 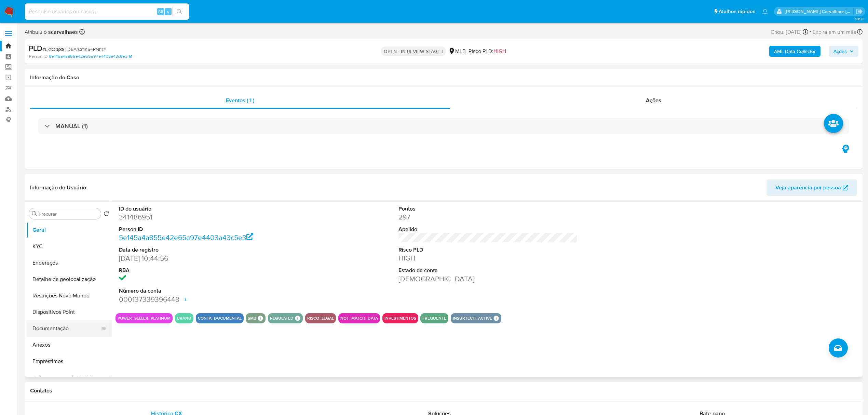 I want to click on dt: Pontos, so click(x=488, y=209).